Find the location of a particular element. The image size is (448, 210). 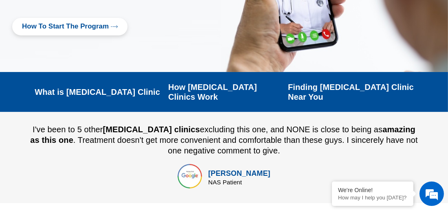

p: How may I help you today? is located at coordinates (372, 197).